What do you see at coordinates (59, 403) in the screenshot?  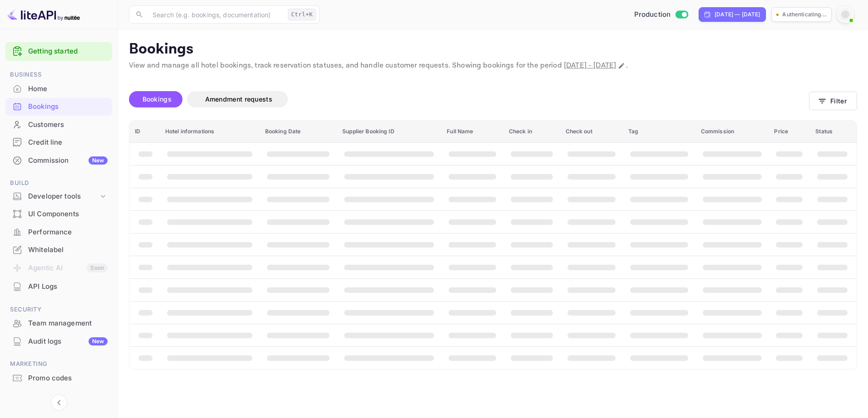 I see `button: Collapse navigation` at bounding box center [59, 403].